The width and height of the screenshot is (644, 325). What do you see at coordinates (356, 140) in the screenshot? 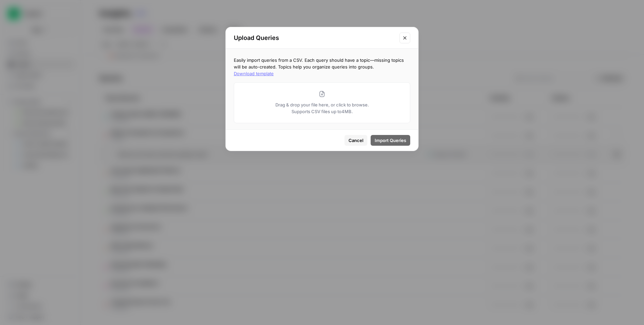
I see `span: Cancel` at bounding box center [356, 140].